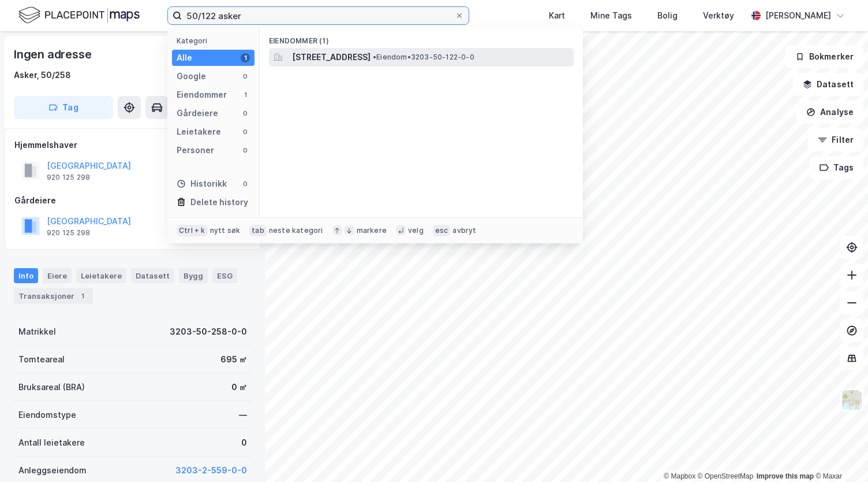 This screenshot has width=868, height=482. Describe the element at coordinates (726, 476) in the screenshot. I see `a: OpenStreetMap` at that location.